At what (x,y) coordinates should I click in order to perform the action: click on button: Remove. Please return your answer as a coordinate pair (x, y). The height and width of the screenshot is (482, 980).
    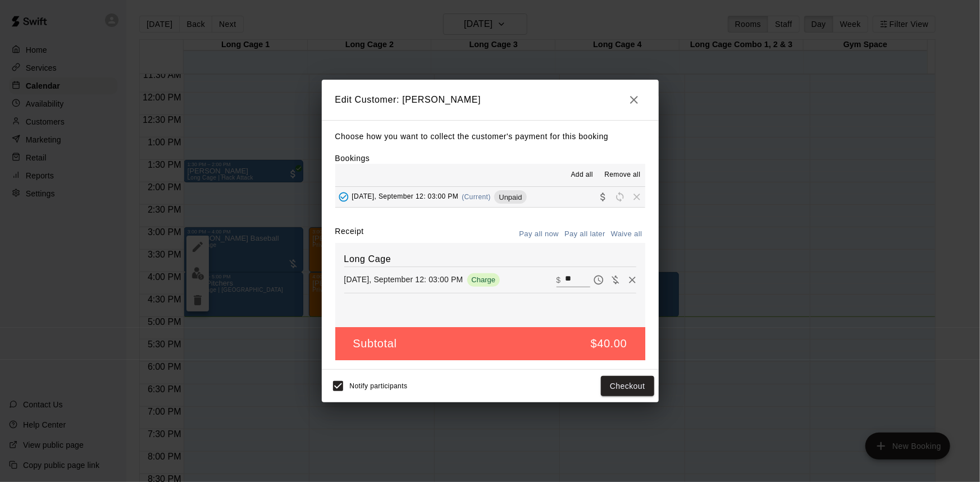
    Looking at the image, I should click on (632, 280).